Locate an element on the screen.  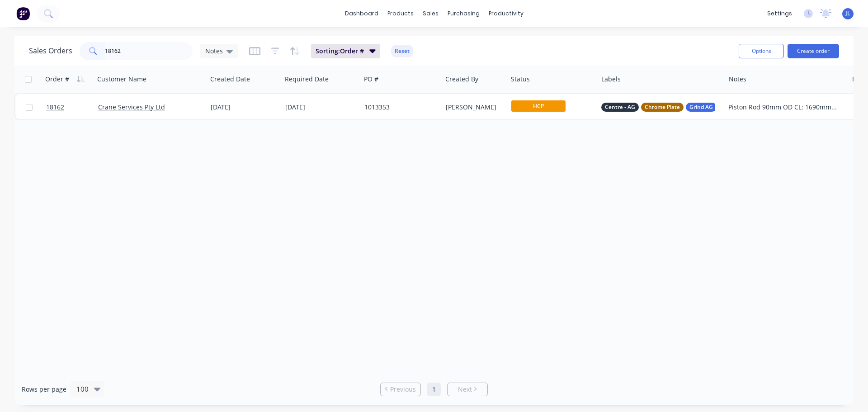
div: Required Date is located at coordinates (306, 79).